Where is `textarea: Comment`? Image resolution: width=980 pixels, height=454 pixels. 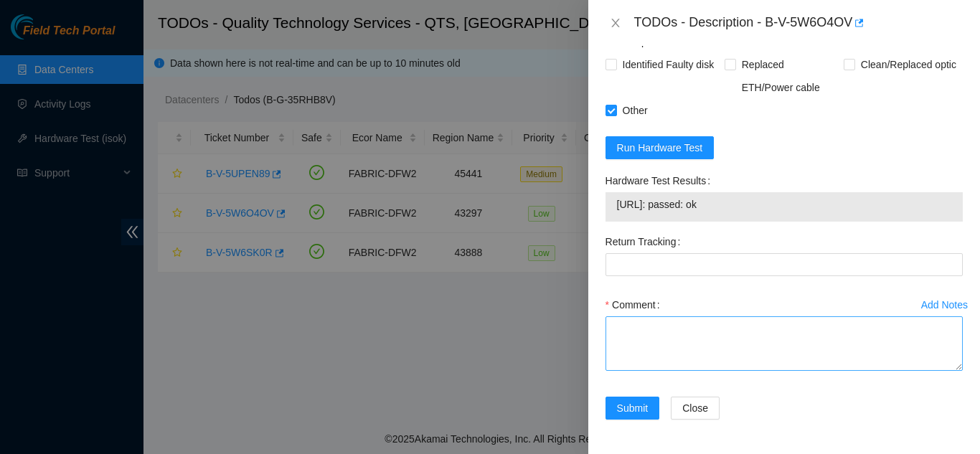
textarea: Comment is located at coordinates (784, 344).